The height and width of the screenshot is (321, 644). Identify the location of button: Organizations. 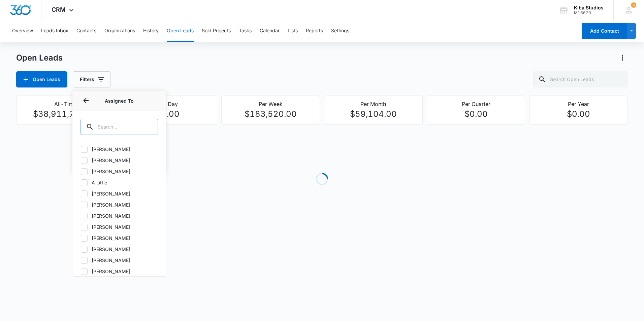
(119, 31).